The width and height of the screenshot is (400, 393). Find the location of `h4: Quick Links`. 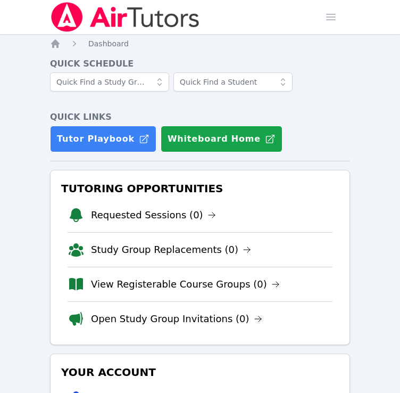

h4: Quick Links is located at coordinates (200, 117).